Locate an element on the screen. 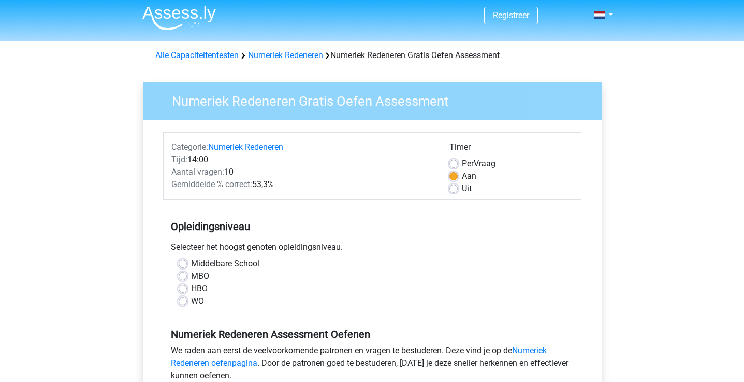 The height and width of the screenshot is (382, 744). label: Uit is located at coordinates (466, 188).